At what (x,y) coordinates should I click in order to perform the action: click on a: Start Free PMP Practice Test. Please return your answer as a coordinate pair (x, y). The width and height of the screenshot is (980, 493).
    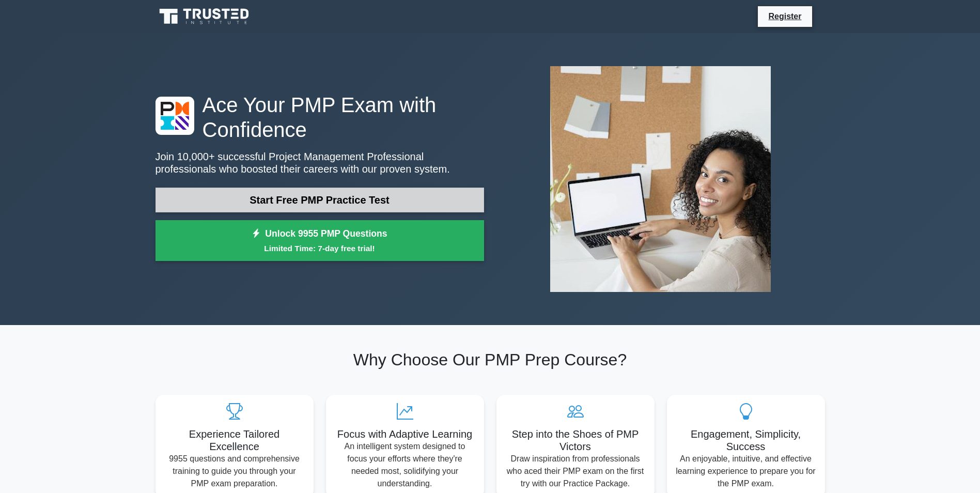
    Looking at the image, I should click on (320, 200).